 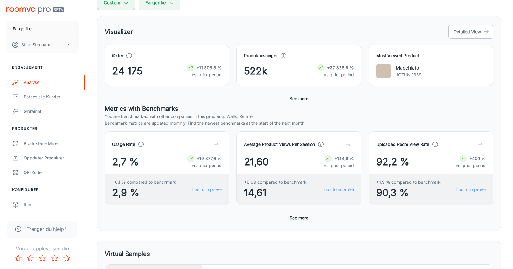 What do you see at coordinates (477, 159) in the screenshot?
I see `strong: +40,1 %` at bounding box center [477, 159].